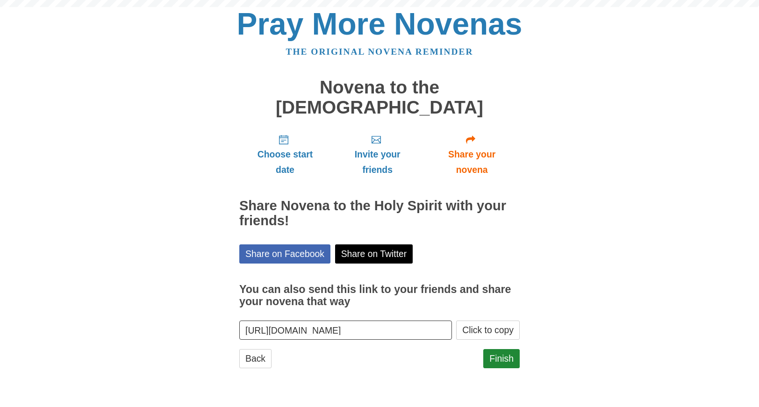 The width and height of the screenshot is (759, 407). What do you see at coordinates (377, 162) in the screenshot?
I see `span: Invite your friends` at bounding box center [377, 162].